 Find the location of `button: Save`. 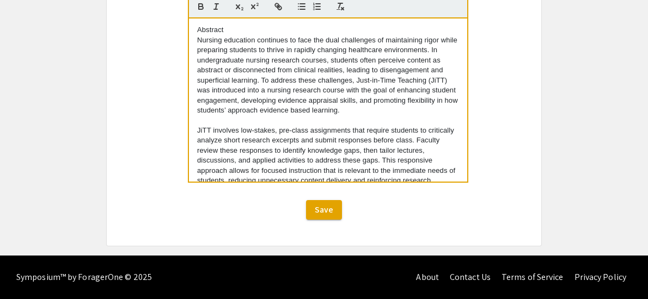

button: Save is located at coordinates (324, 210).